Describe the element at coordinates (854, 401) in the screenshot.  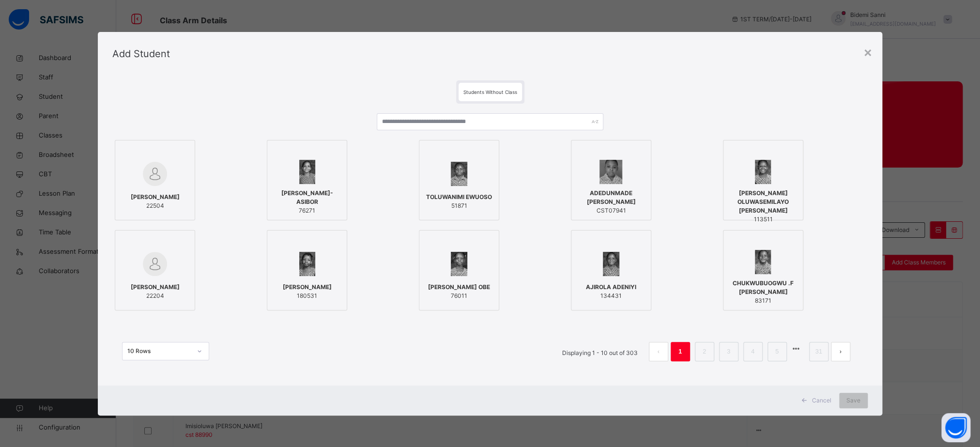
I see `span: Save` at that location.